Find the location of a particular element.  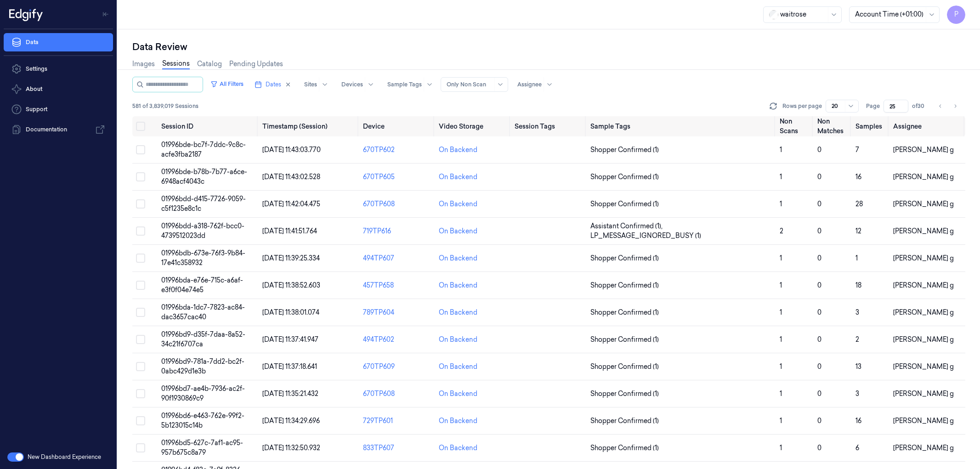

a: Data is located at coordinates (59, 43).